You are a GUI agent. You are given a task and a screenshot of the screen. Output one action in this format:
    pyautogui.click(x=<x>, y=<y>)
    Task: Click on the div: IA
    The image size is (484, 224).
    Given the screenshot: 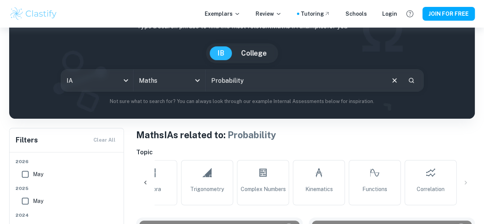 What is the action you would take?
    pyautogui.click(x=97, y=80)
    